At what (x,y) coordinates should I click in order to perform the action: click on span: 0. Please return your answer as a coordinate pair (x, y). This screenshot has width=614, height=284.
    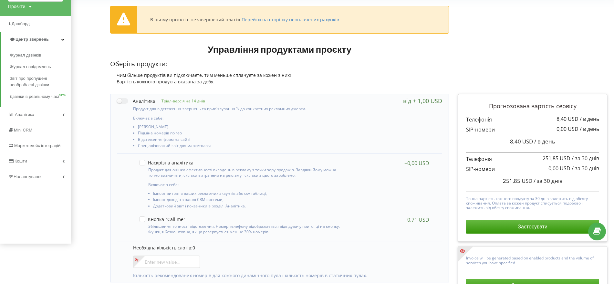
    Looking at the image, I should click on (194, 247).